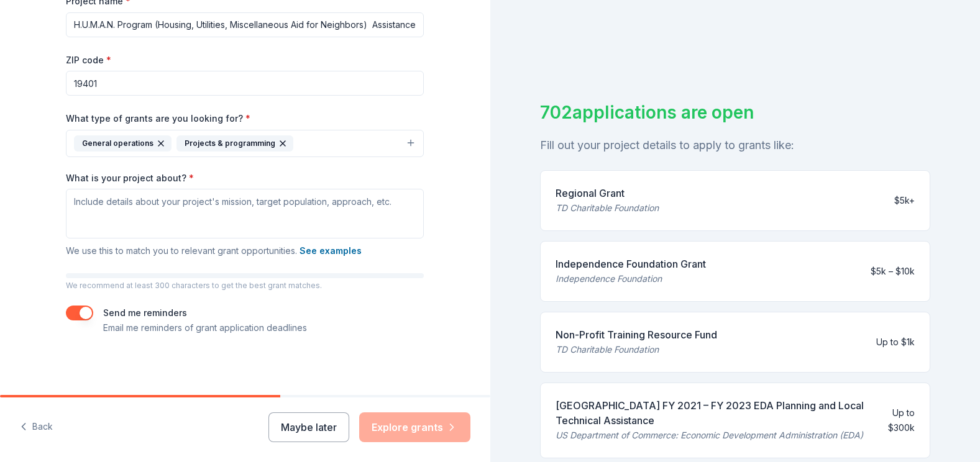 This screenshot has height=462, width=980. I want to click on span: We use this to match you to relevant grant opportunities., so click(214, 250).